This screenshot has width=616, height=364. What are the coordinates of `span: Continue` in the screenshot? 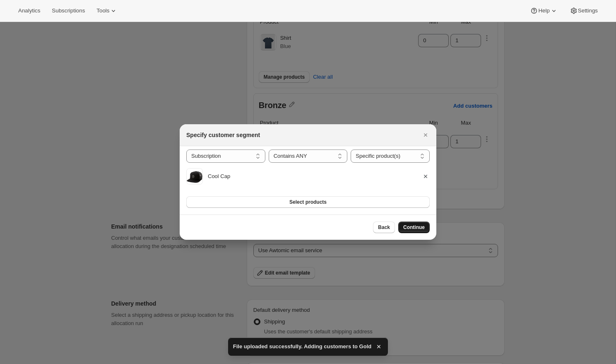 It's located at (414, 227).